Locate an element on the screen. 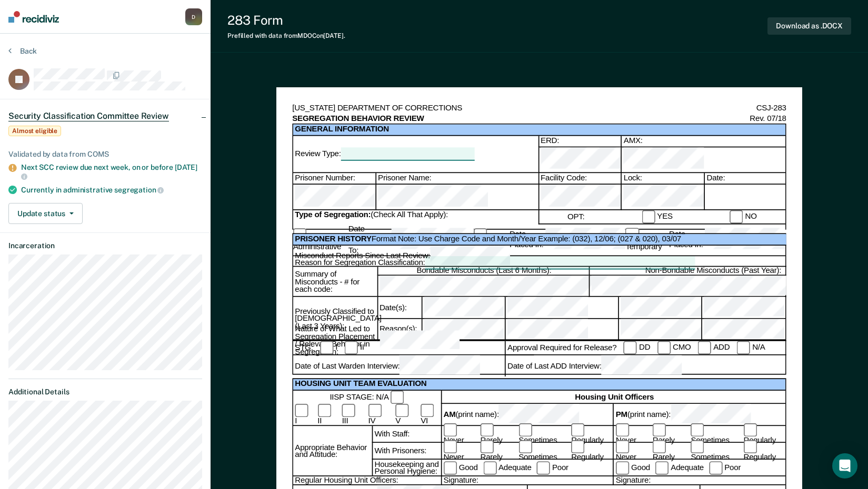 The image size is (868, 489). input: NO is located at coordinates (736, 217).